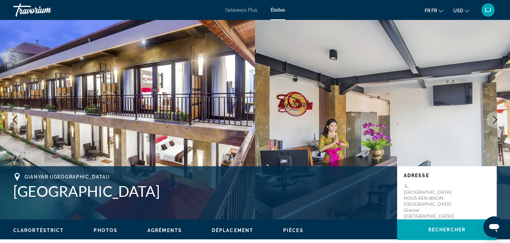  Describe the element at coordinates (447, 175) in the screenshot. I see `p: Adresse` at that location.